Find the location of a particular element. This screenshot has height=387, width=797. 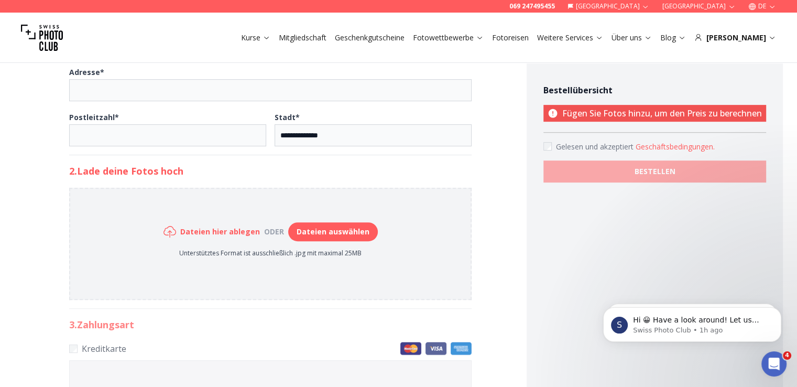

input: Adresse* is located at coordinates (270, 90).